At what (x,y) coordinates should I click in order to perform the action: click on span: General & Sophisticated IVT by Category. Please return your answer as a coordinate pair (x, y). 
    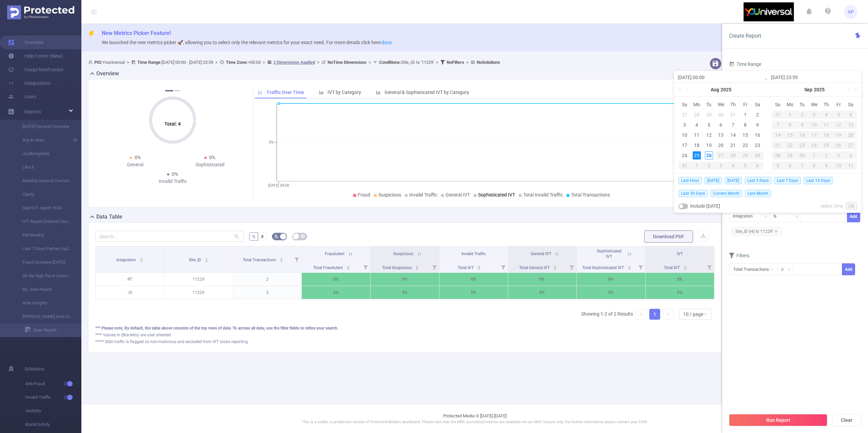
    Looking at the image, I should click on (427, 92).